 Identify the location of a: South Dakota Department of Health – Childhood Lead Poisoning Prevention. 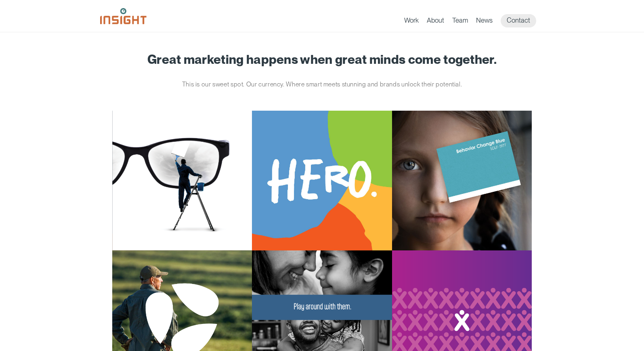
(462, 180).